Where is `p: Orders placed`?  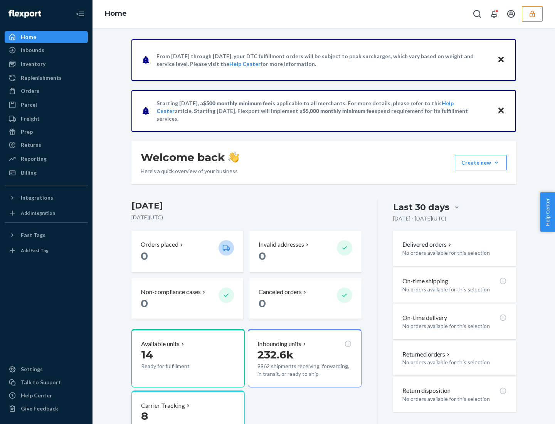 p: Orders placed is located at coordinates (160, 244).